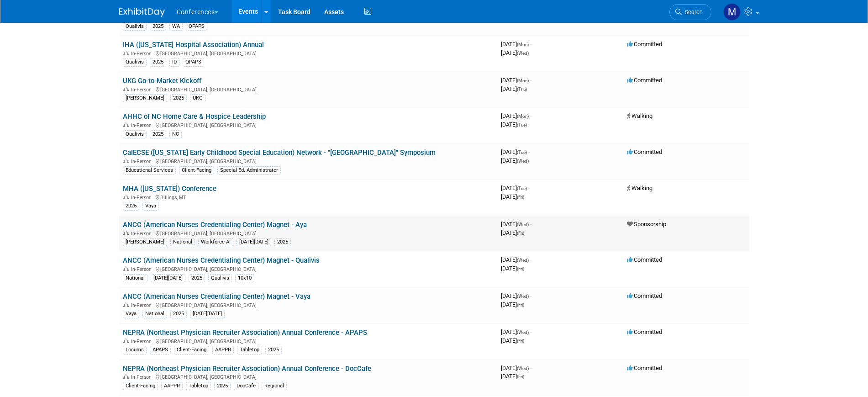  Describe the element at coordinates (194, 116) in the screenshot. I see `a: AHHC of NC Home Care & Hospice Leadership` at that location.